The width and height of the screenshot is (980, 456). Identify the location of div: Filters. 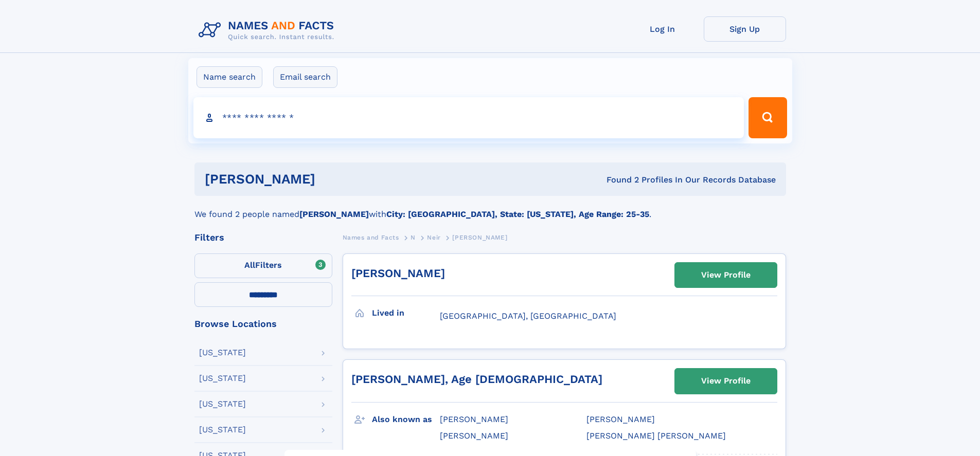
(263, 237).